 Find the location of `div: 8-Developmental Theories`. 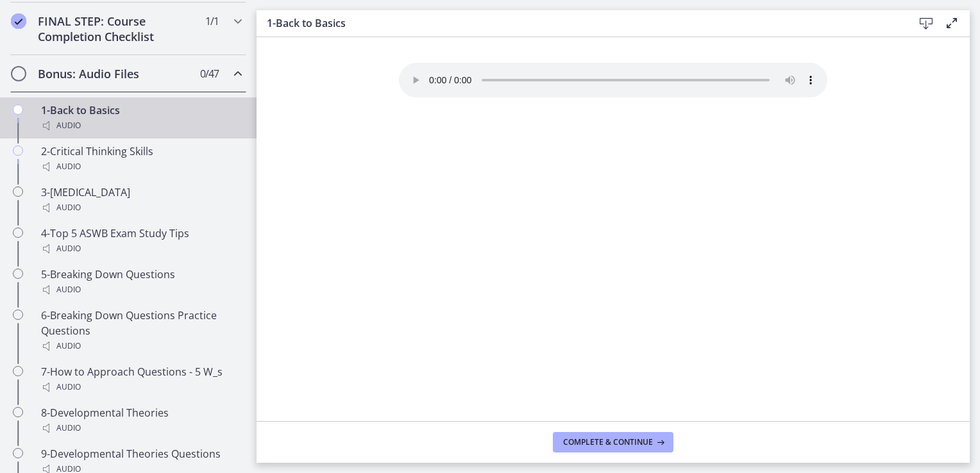

div: 8-Developmental Theories is located at coordinates (141, 420).